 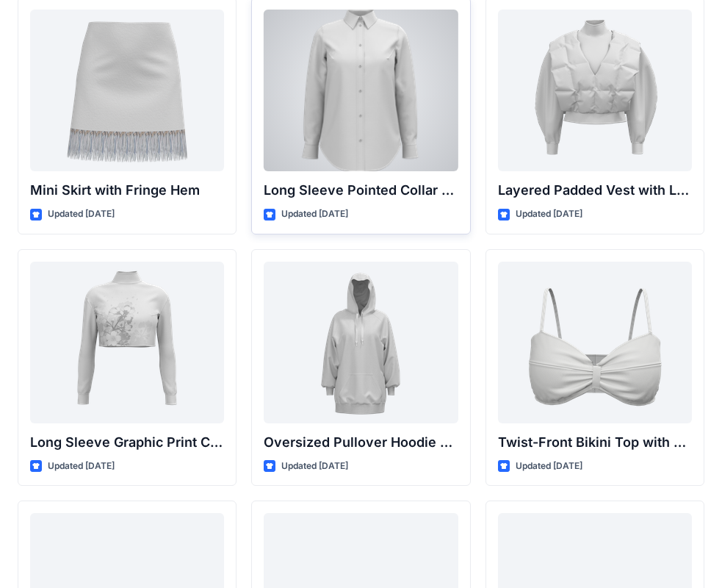 I want to click on a: Mini Skirt with Fringe Hem, so click(x=127, y=90).